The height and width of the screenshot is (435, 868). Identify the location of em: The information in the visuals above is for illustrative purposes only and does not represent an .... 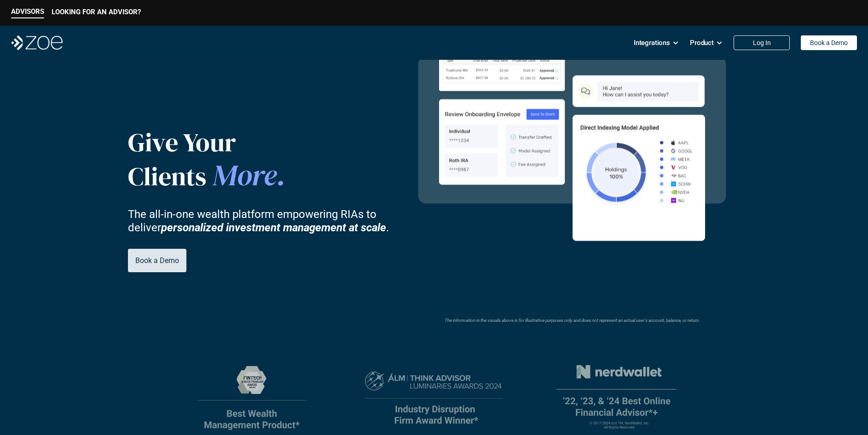
(572, 320).